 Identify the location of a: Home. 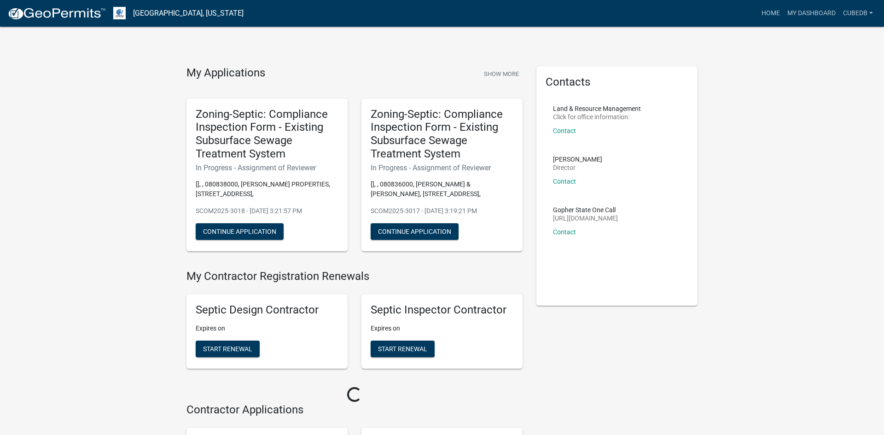
(771, 13).